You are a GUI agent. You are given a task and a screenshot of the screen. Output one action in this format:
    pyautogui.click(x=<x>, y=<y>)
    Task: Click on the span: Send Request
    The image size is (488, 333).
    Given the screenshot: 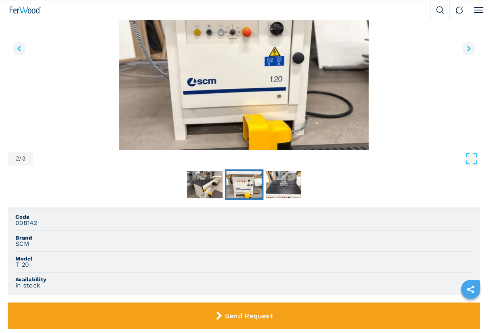 What is the action you would take?
    pyautogui.click(x=249, y=315)
    